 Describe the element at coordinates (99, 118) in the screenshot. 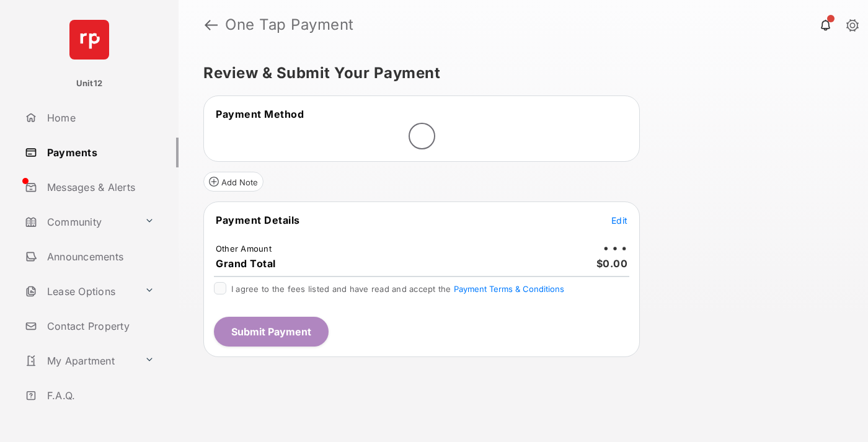

I see `a: Home` at that location.